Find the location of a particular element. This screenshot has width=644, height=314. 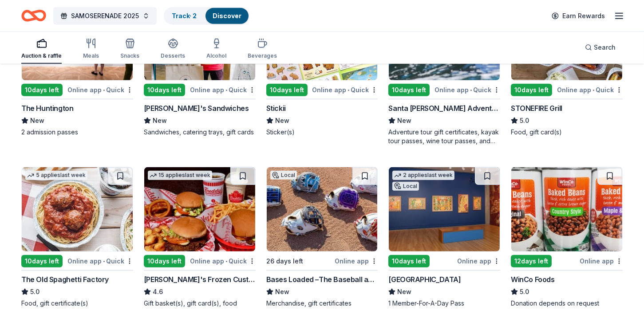

div: Auction & raffle is located at coordinates (41, 56).